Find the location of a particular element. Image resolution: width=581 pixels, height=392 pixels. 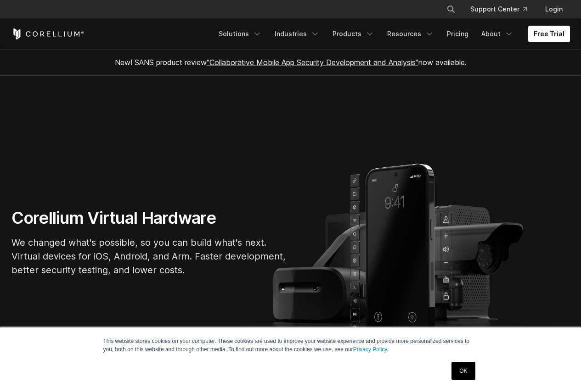

a: Products is located at coordinates (353, 34).